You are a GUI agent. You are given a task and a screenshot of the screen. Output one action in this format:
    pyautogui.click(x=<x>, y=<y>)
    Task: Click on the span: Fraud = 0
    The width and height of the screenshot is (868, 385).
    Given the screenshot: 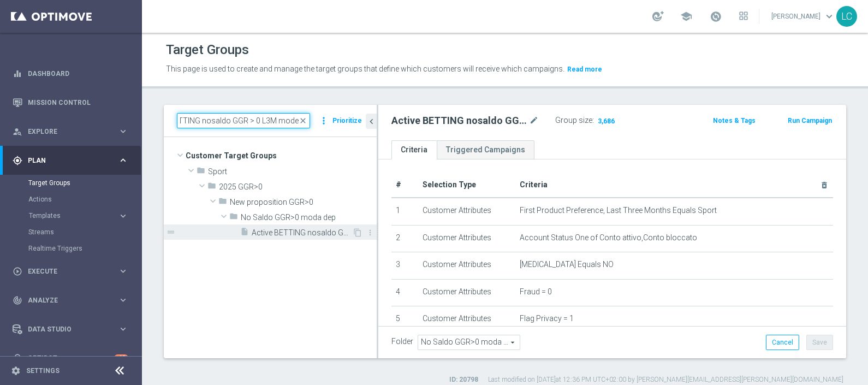 What is the action you would take?
    pyautogui.click(x=536, y=291)
    